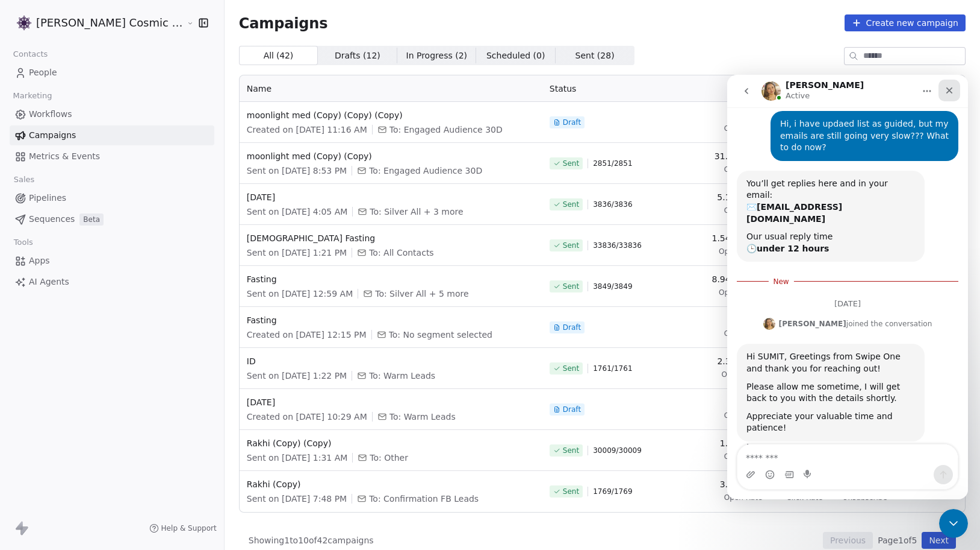 The width and height of the screenshot is (980, 550). I want to click on span: To: Confirmation FB Leads, so click(424, 499).